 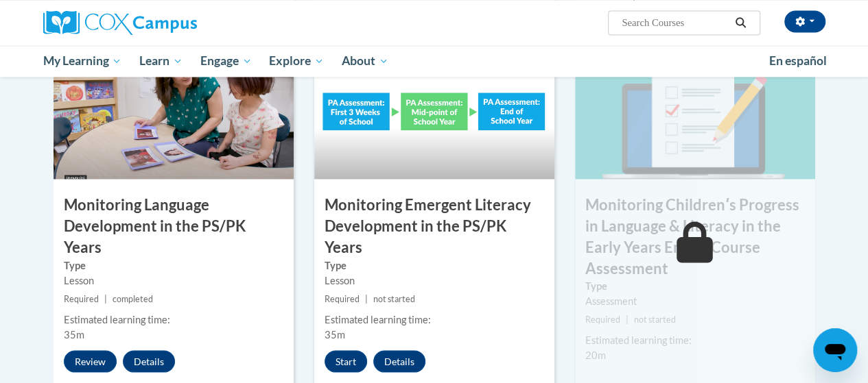 What do you see at coordinates (226, 61) in the screenshot?
I see `a: Engage` at bounding box center [226, 61].